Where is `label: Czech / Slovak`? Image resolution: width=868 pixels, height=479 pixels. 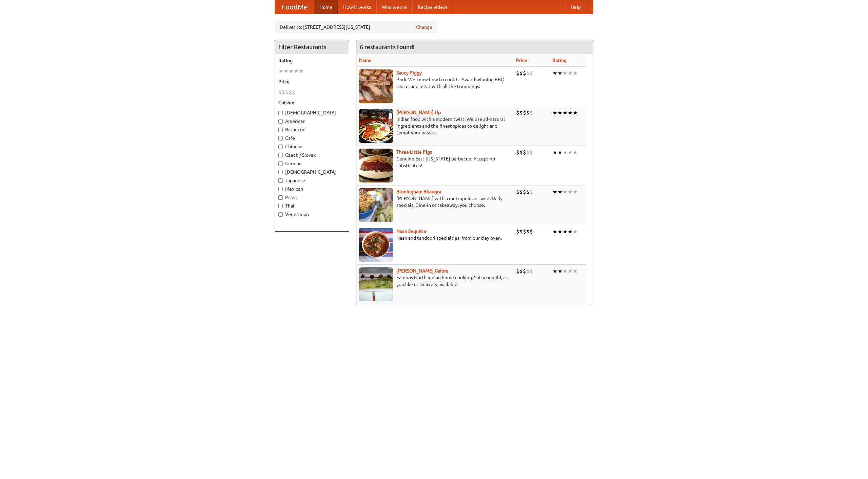
label: Czech / Slovak is located at coordinates (312, 155).